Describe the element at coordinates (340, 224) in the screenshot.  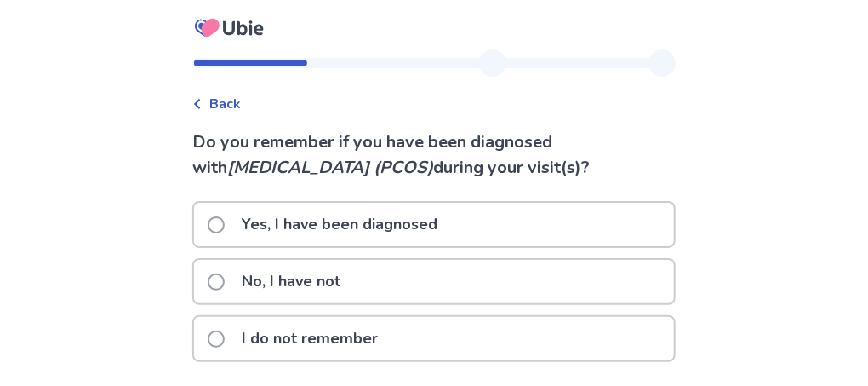
I see `p: Yes, I have been diagnosed` at that location.